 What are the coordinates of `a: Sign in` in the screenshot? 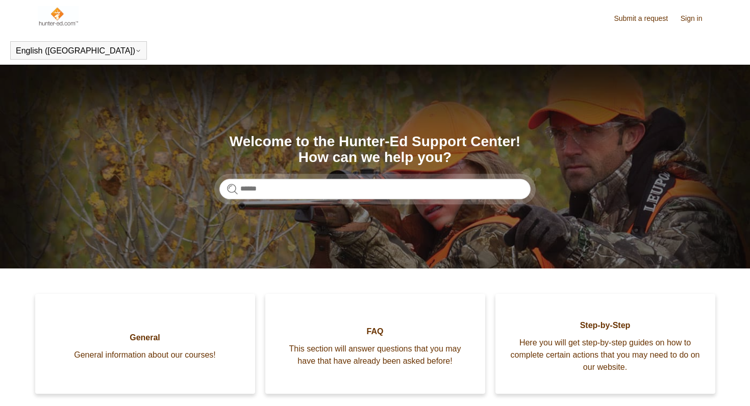 It's located at (696, 18).